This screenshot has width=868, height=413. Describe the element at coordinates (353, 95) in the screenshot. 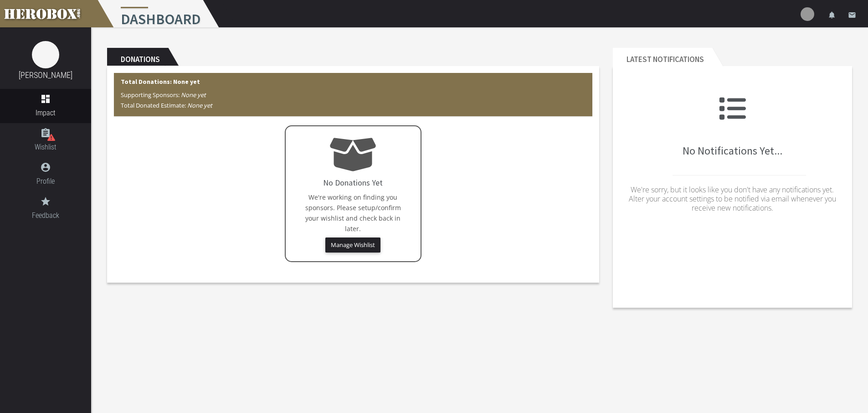

I see `div: Total Donations: None yet` at that location.